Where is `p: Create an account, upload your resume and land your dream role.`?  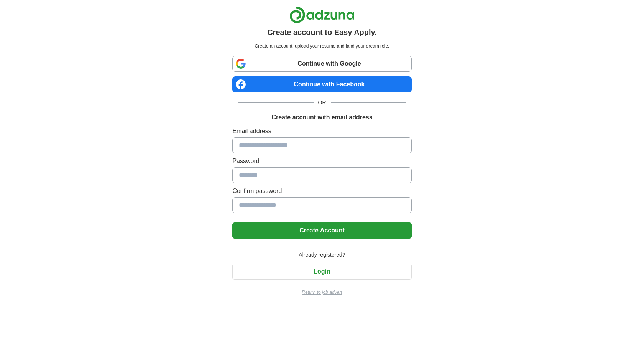
p: Create an account, upload your resume and land your dream role. is located at coordinates (322, 46).